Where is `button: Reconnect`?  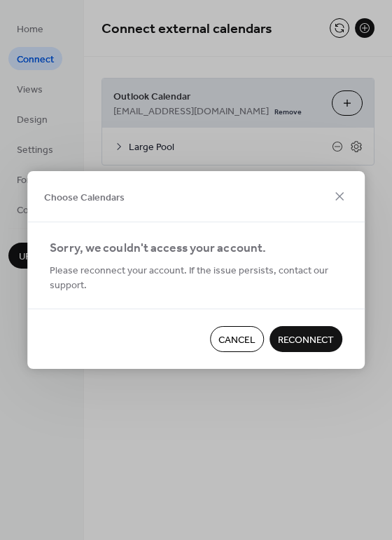
button: Reconnect is located at coordinates (306, 338).